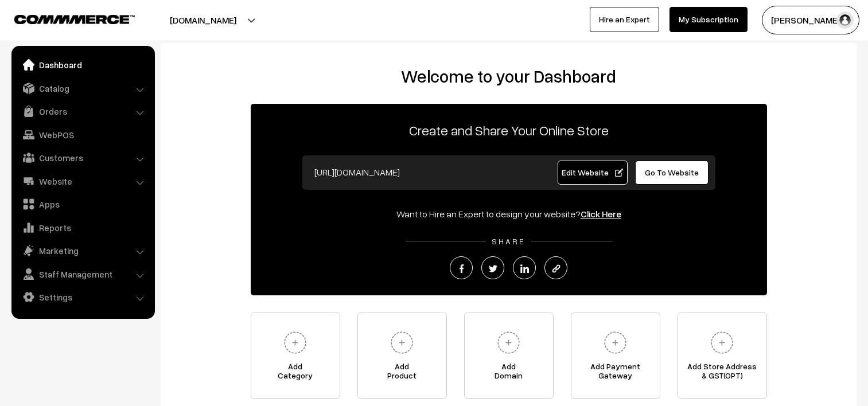 Image resolution: width=868 pixels, height=406 pixels. Describe the element at coordinates (509, 130) in the screenshot. I see `p: Create and Share Your Online Store` at that location.